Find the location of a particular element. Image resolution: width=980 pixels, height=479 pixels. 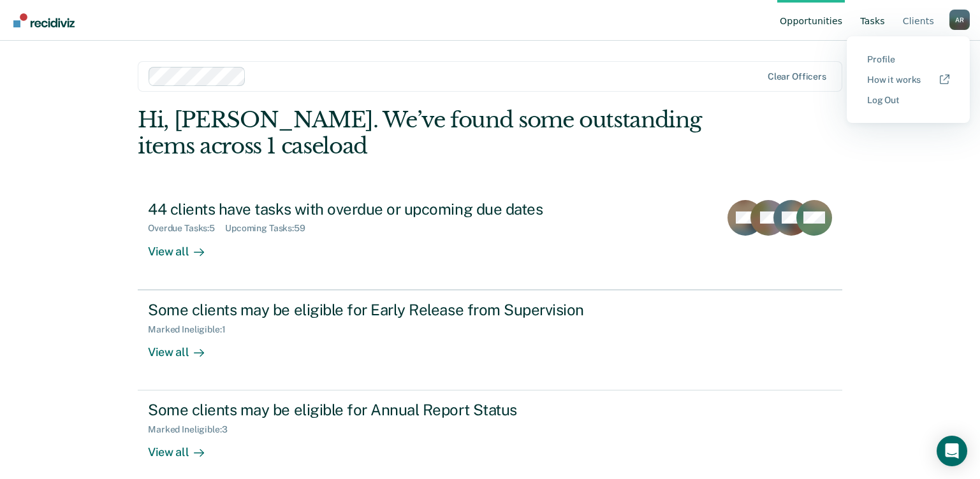

div: Marked Ineligible : 3 is located at coordinates (193, 429).